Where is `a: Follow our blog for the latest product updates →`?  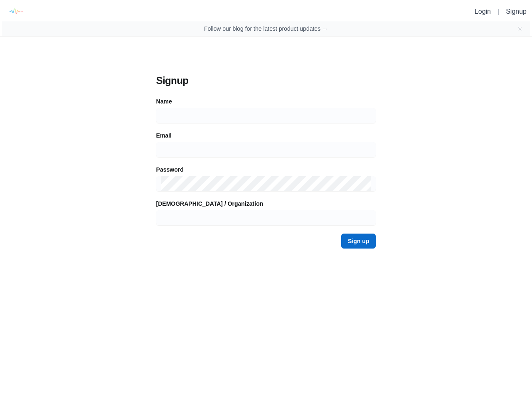
a: Follow our blog for the latest product updates → is located at coordinates (266, 29).